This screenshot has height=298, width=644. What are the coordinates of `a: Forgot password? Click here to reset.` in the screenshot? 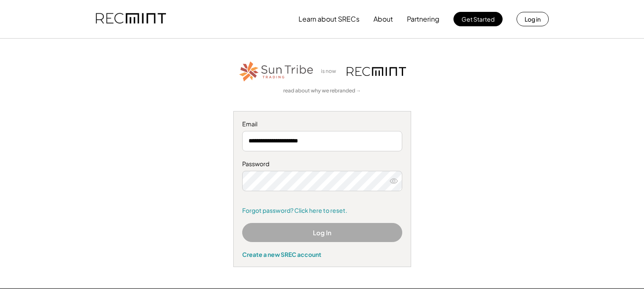 It's located at (322, 211).